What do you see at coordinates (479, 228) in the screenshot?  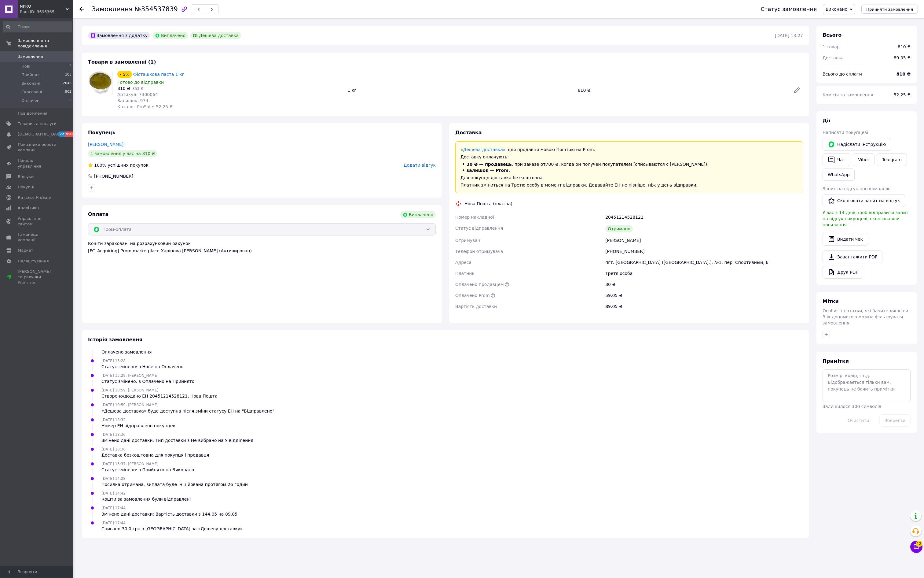 I see `span: Статус відправлення` at bounding box center [479, 228].